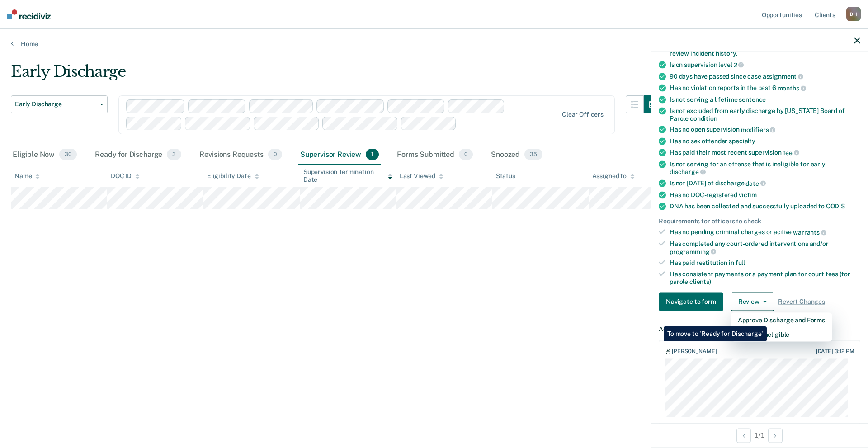 This screenshot has height=448, width=868. What do you see at coordinates (56, 104) in the screenshot?
I see `span: Early Discharge` at bounding box center [56, 104].